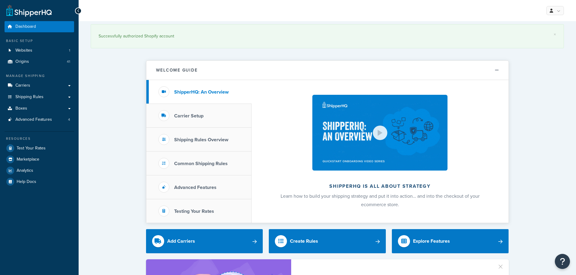 Image resolution: width=576 pixels, height=275 pixels. What do you see at coordinates (39, 86) in the screenshot?
I see `a: Carriers` at bounding box center [39, 86].